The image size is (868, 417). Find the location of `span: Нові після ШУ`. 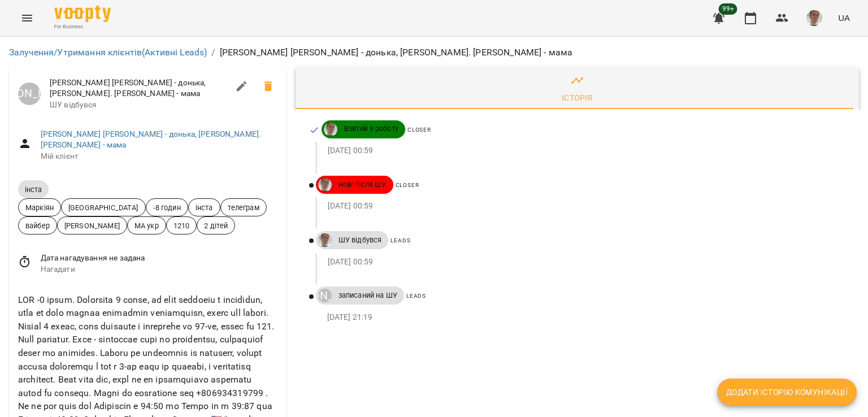

span: Нові після ШУ is located at coordinates (362, 185).